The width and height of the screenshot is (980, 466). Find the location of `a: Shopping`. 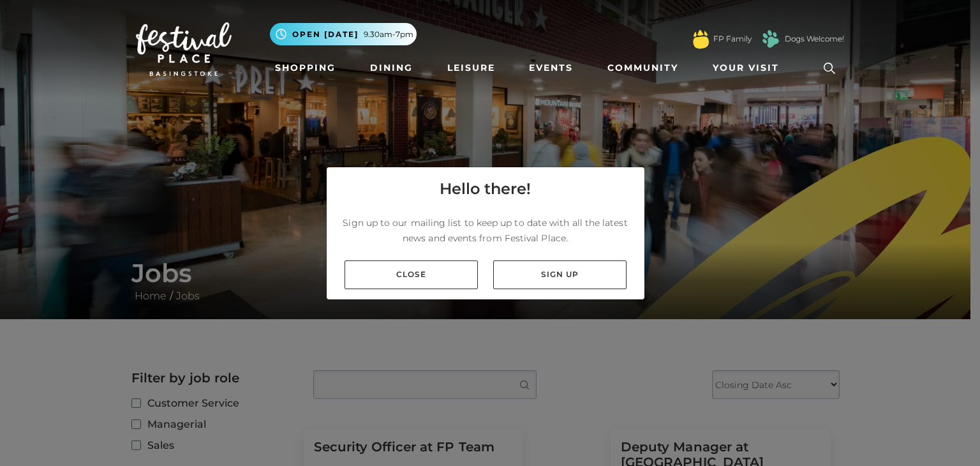

a: Shopping is located at coordinates (305, 68).